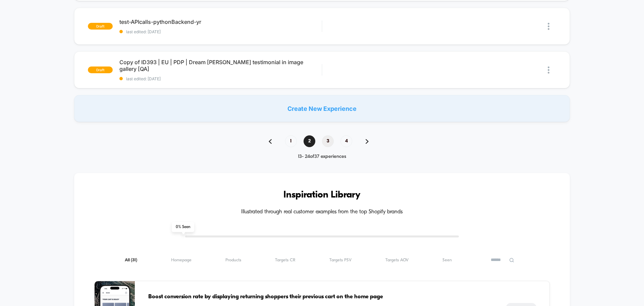 Image resolution: width=644 pixels, height=306 pixels. I want to click on div: Create New Experience, so click(322, 109).